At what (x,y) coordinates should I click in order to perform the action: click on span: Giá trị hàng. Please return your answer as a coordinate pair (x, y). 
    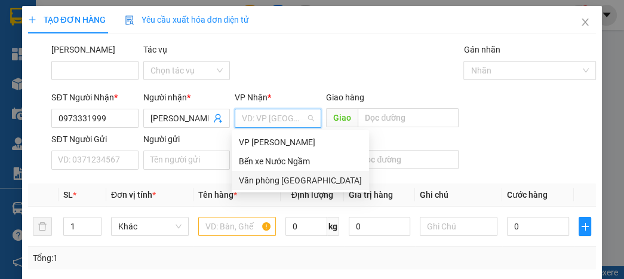
    Looking at the image, I should click on (371, 195).